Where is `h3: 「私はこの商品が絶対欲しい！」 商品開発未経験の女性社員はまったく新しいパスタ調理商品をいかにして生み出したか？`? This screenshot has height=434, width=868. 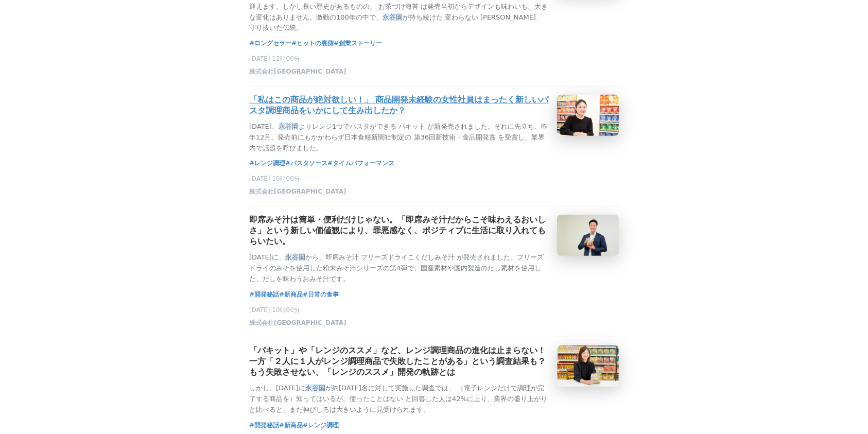 h3: 「私はこの商品が絶対欲しい！」 商品開発未経験の女性社員はまったく新しいパスタ調理商品をいかにして生み出したか？ is located at coordinates (399, 106).